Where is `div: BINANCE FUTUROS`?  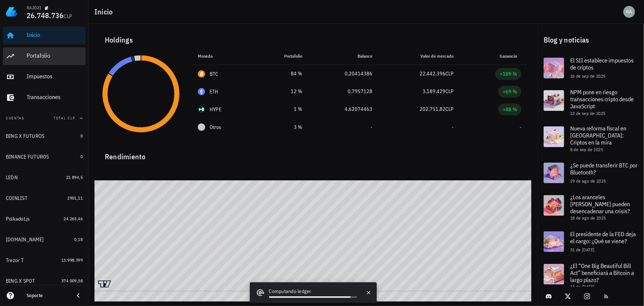 div: BINANCE FUTUROS is located at coordinates (27, 157).